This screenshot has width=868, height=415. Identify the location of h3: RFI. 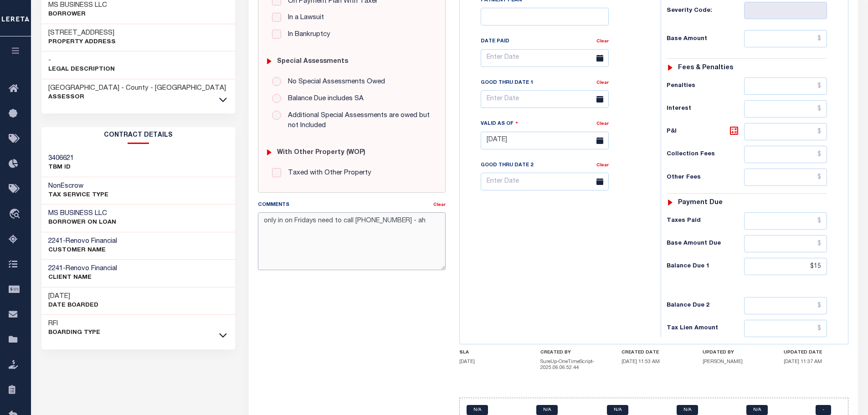
(74, 324).